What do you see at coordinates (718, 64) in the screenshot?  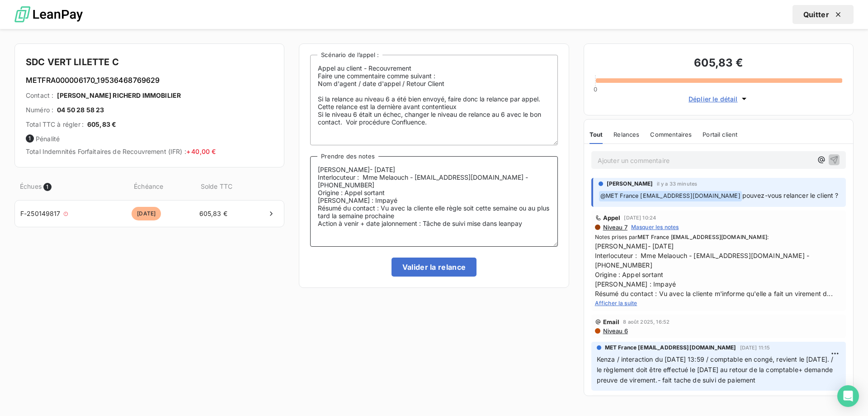 I see `h3: 605,83 €` at bounding box center [718, 64].